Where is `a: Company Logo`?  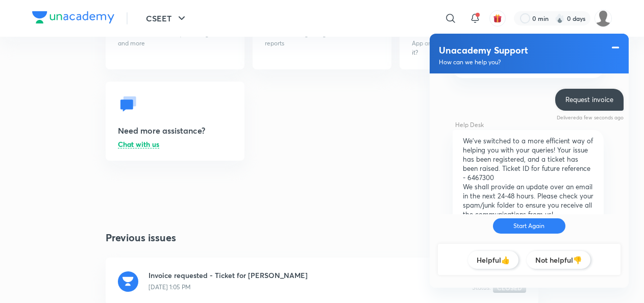 a: Company Logo is located at coordinates (73, 18).